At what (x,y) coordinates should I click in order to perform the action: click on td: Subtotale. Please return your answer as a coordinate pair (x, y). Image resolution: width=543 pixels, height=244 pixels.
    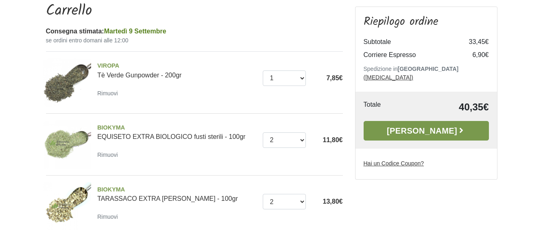
    Looking at the image, I should click on (410, 42).